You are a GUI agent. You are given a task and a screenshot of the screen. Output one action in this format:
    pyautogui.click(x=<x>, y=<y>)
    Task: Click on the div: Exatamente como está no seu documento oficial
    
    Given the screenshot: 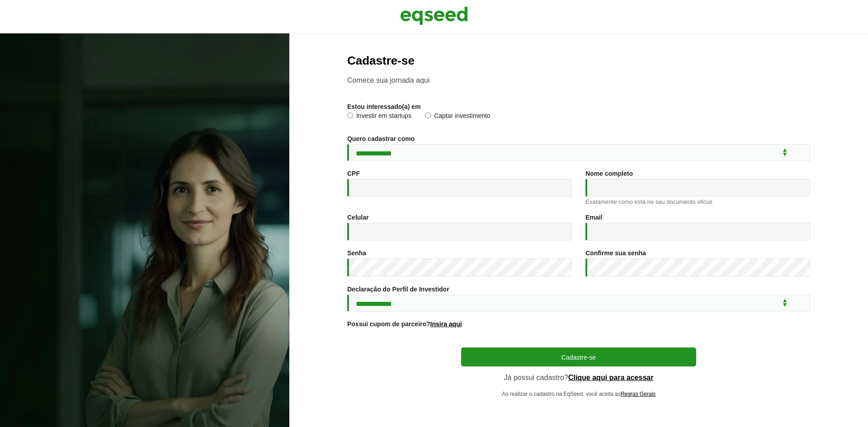 What is the action you would take?
    pyautogui.click(x=697, y=202)
    